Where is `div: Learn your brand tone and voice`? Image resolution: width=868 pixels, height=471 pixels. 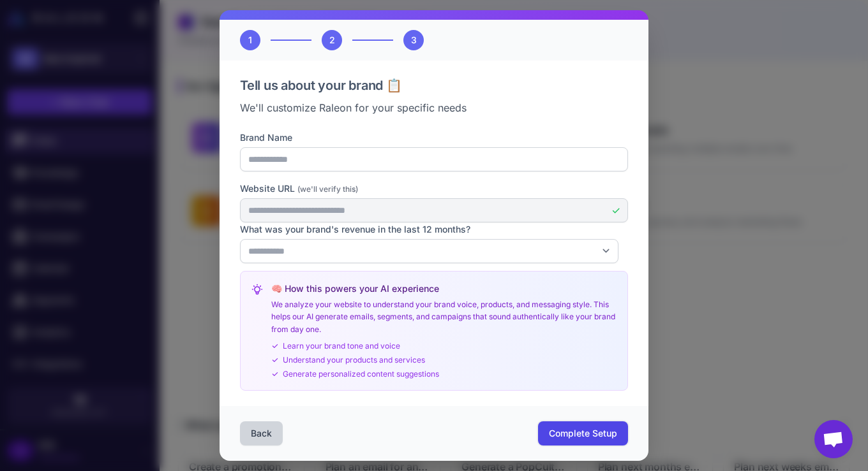 div: Learn your brand tone and voice is located at coordinates (444, 346).